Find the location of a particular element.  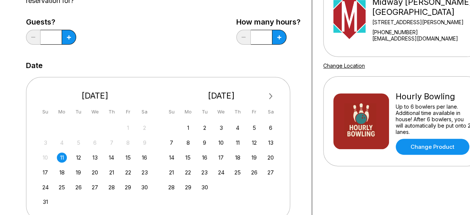

div: Choose Tuesday, September 16th, 2025 is located at coordinates (204, 157).